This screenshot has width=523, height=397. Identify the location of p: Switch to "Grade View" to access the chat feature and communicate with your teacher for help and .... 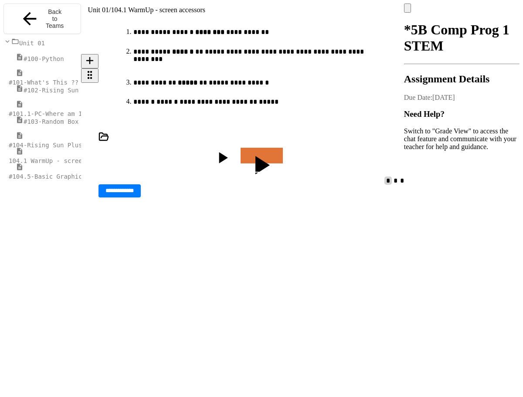
(462, 139).